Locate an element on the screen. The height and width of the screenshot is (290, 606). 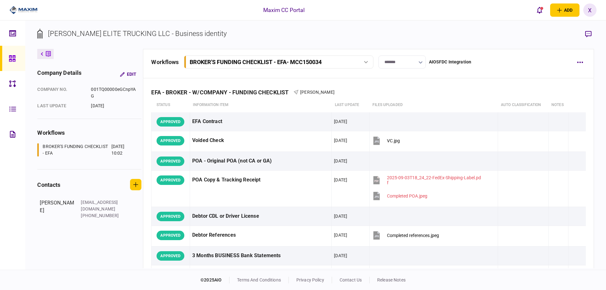
button: Completed references.jpeg is located at coordinates (405, 235).